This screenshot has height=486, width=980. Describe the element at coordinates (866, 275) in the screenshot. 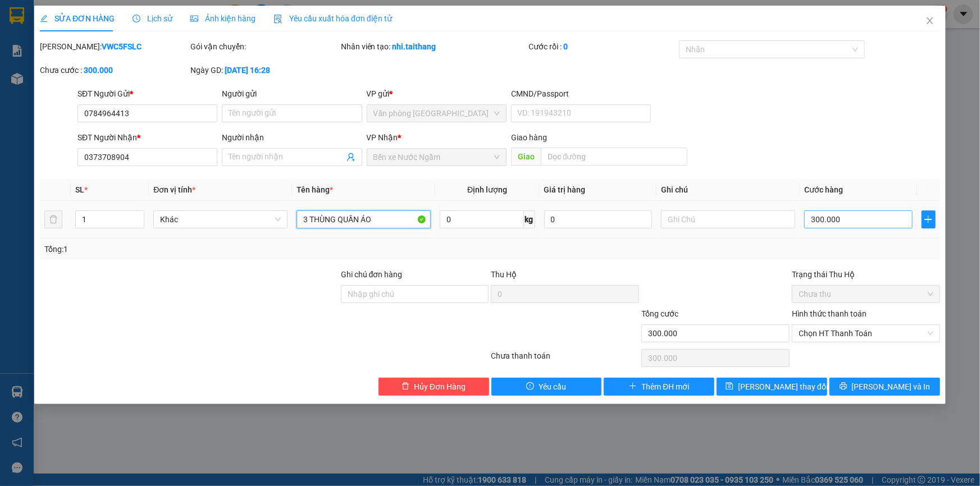

I see `div: Trạng thái Thu Hộ` at that location.